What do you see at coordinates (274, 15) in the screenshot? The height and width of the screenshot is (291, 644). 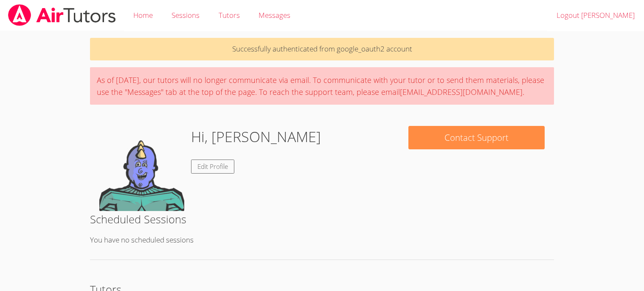 I see `span: Messages` at bounding box center [274, 15].